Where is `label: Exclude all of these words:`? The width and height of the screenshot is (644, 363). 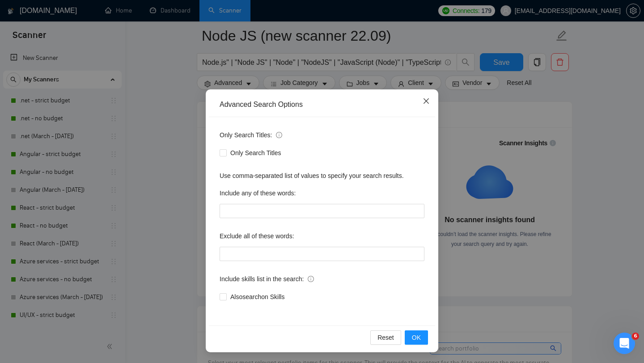
label: Exclude all of these words: is located at coordinates (257, 236).